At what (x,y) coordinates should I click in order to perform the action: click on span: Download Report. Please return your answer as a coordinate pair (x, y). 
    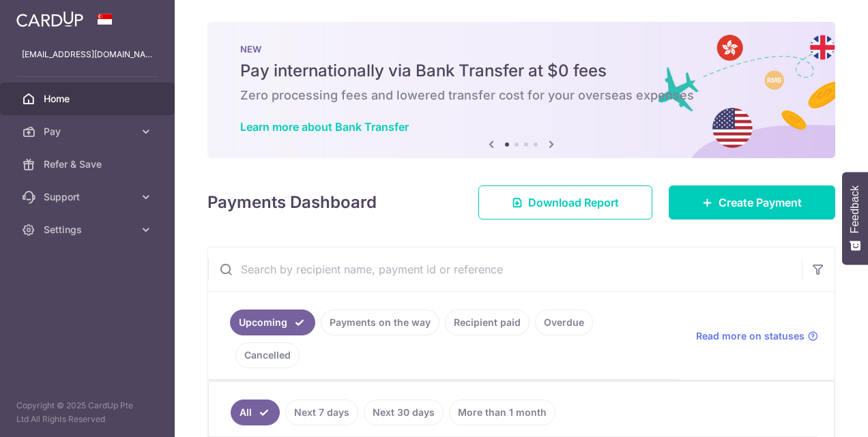
    Looking at the image, I should click on (573, 203).